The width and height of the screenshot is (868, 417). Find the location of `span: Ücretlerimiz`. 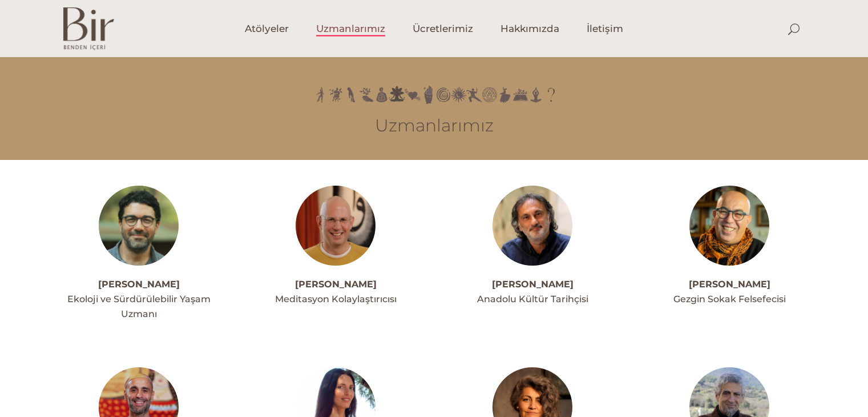

span: Ücretlerimiz is located at coordinates (443, 29).